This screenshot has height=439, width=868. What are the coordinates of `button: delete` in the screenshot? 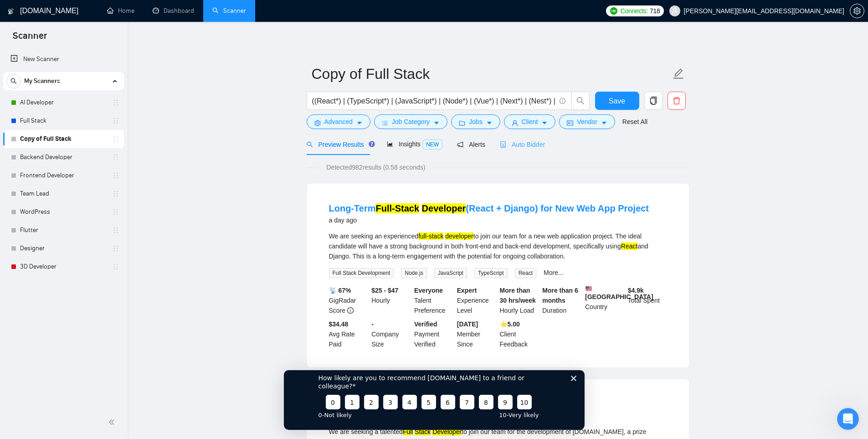 It's located at (677, 101).